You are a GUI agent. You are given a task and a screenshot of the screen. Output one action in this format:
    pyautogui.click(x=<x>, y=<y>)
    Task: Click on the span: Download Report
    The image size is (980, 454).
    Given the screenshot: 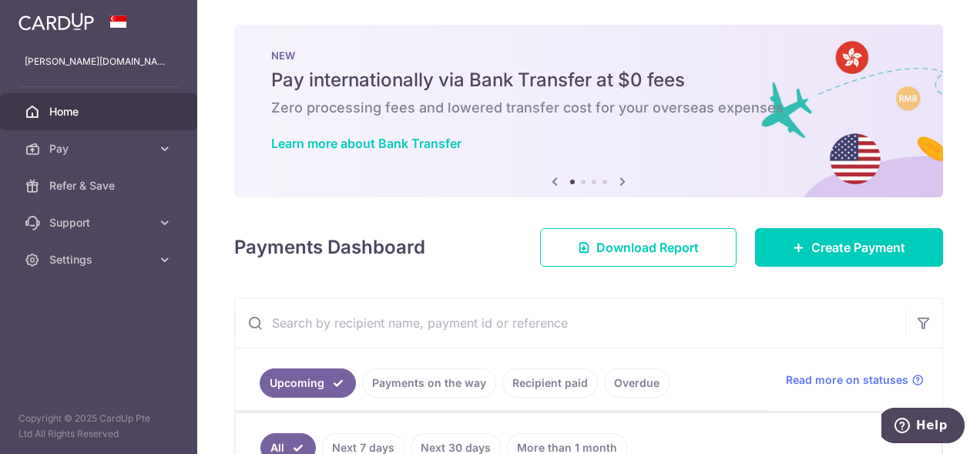 What is the action you would take?
    pyautogui.click(x=647, y=247)
    